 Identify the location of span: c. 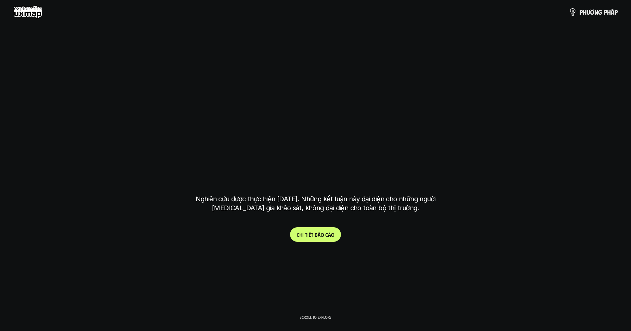
(327, 235).